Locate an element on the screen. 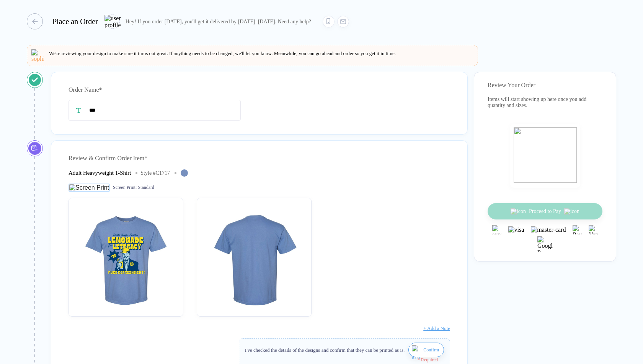 The image size is (643, 364). span: + Add a Note is located at coordinates (437, 328).